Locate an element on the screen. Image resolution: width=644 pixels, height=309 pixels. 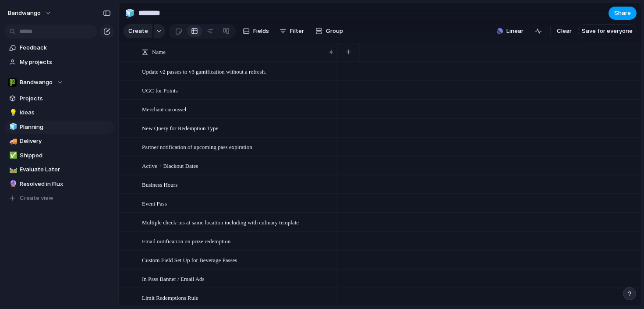
div: 🛤️Evaluate Later is located at coordinates (59, 170).